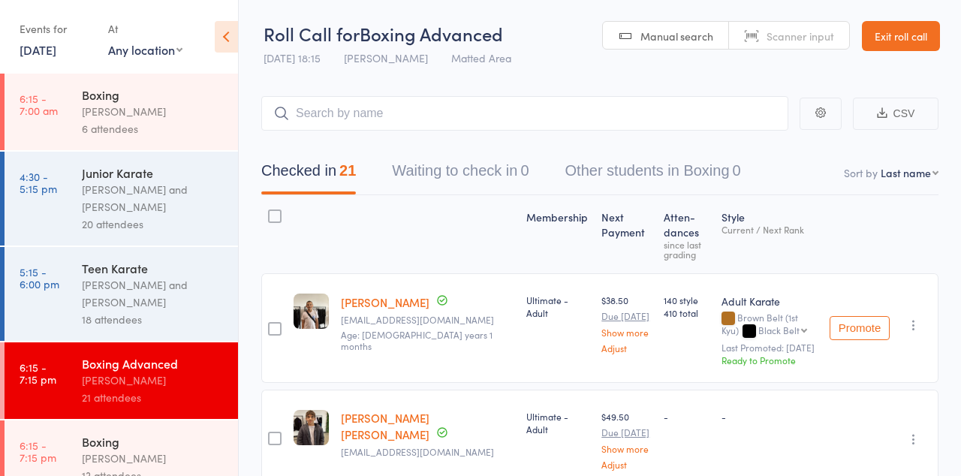 The width and height of the screenshot is (961, 476). I want to click on div: Brown Belt (1st Kyu), so click(770, 325).